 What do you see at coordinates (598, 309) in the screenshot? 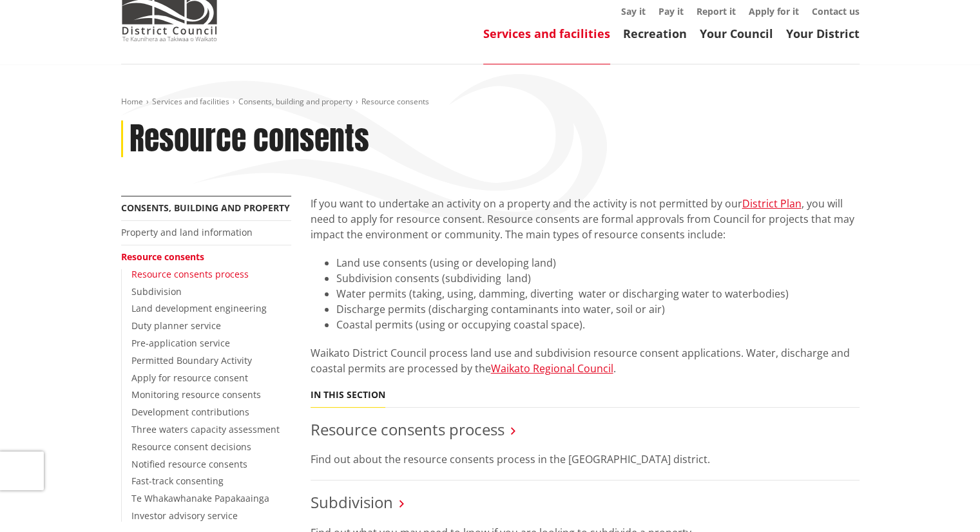
I see `li: Discharge permits (discharging contaminants into water, soil or air)​` at bounding box center [598, 309].